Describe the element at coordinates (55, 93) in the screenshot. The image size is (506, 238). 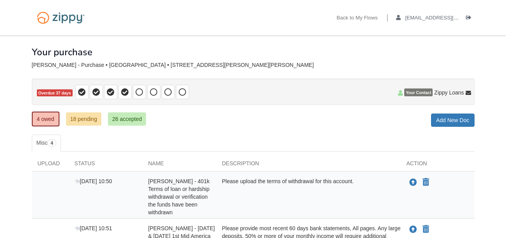
I see `span: Overdue 37 days` at that location.